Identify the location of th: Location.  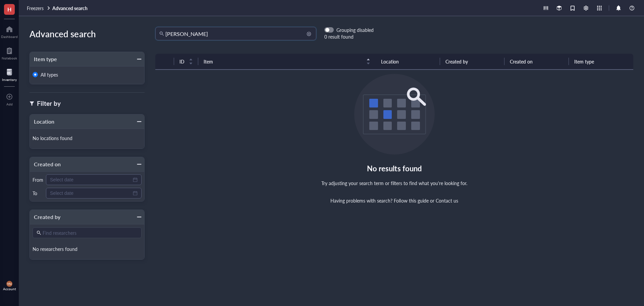
(408, 61).